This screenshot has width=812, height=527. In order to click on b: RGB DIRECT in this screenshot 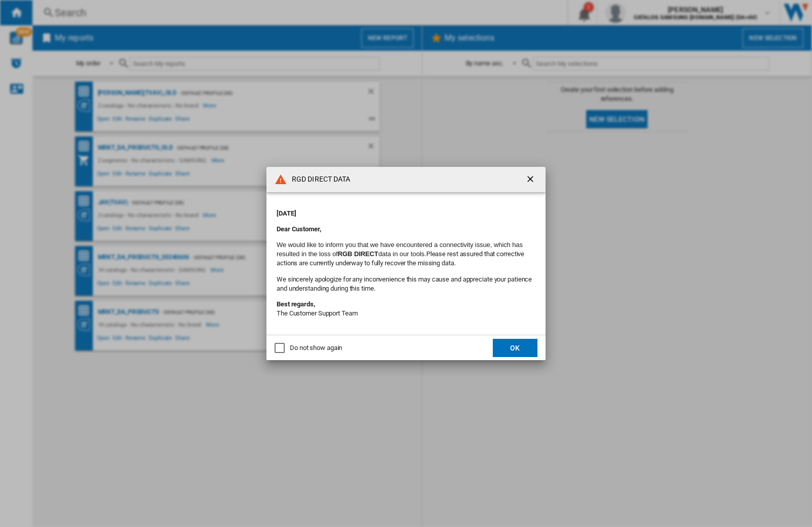, I will do `click(358, 254)`.